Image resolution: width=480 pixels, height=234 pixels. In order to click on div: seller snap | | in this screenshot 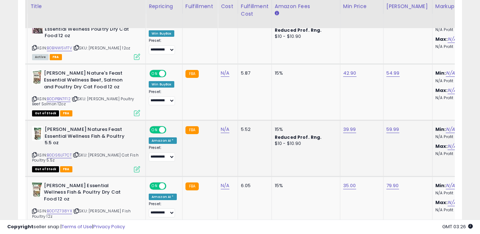, I will do `click(66, 226)`.